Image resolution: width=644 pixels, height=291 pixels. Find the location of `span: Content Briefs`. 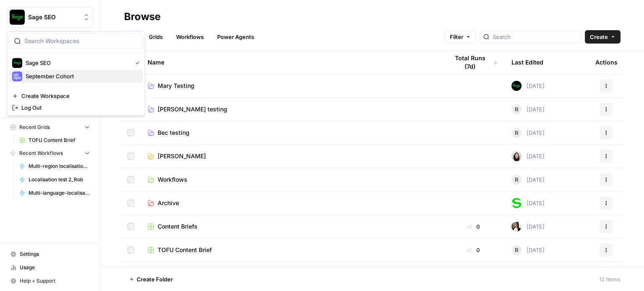

span: Content Briefs is located at coordinates (178, 227).